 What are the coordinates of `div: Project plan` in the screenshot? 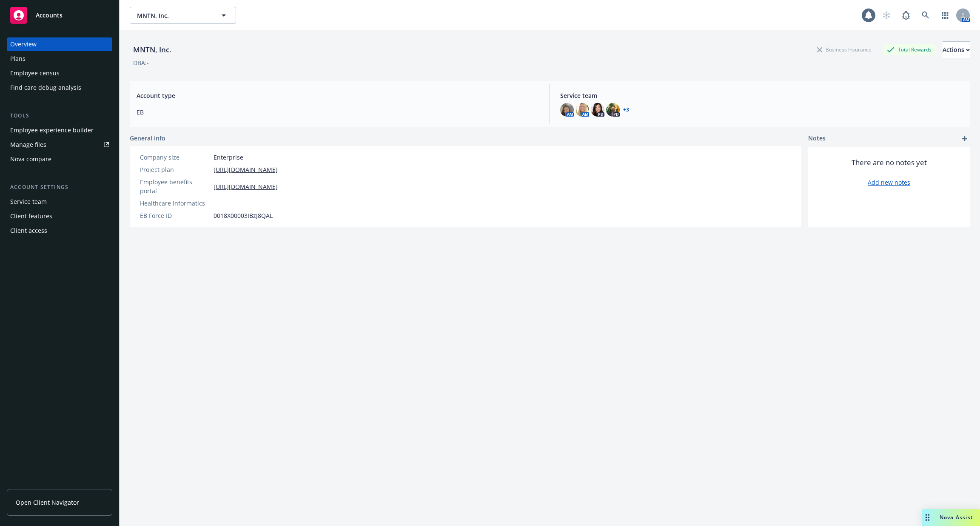 It's located at (175, 169).